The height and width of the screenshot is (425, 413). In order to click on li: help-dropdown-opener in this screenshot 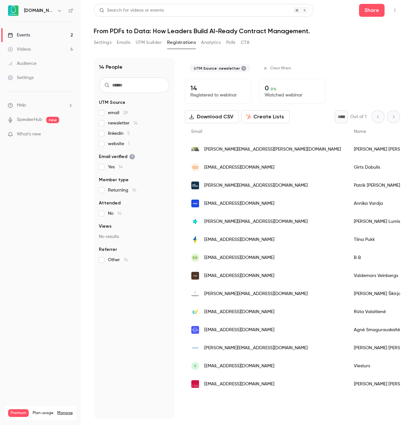, I will do `click(40, 105)`.